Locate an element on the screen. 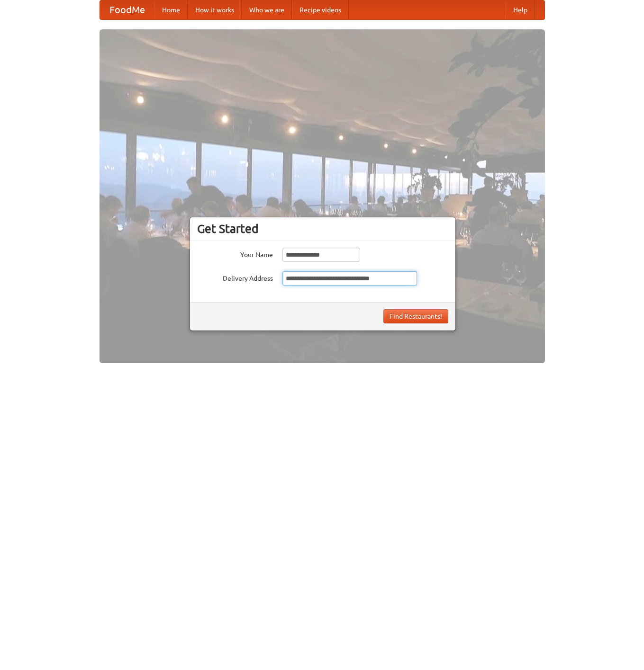 This screenshot has width=644, height=670. h3: Get Started is located at coordinates (323, 229).